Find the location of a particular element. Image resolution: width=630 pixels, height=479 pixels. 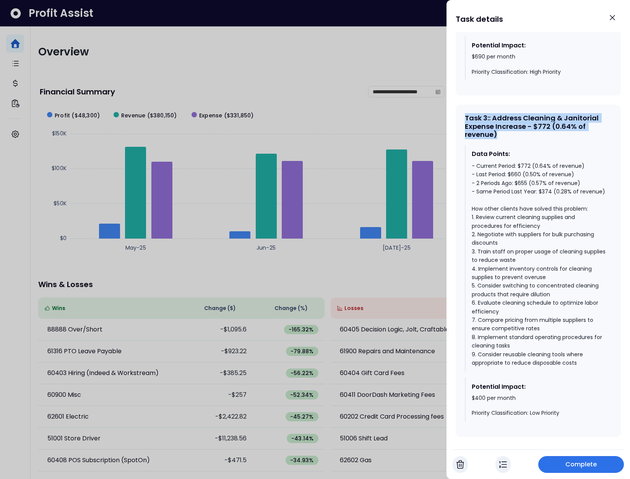

img: Cancel Task is located at coordinates (460, 464).